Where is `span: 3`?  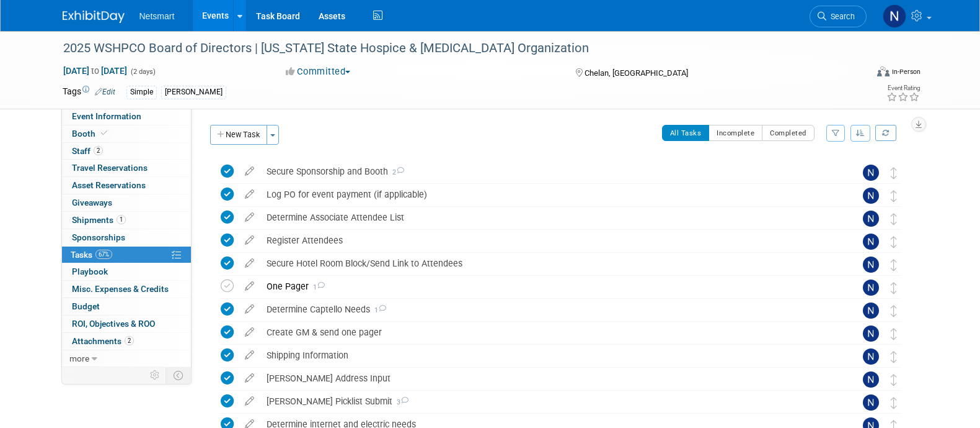
span: 3 is located at coordinates (400, 401).